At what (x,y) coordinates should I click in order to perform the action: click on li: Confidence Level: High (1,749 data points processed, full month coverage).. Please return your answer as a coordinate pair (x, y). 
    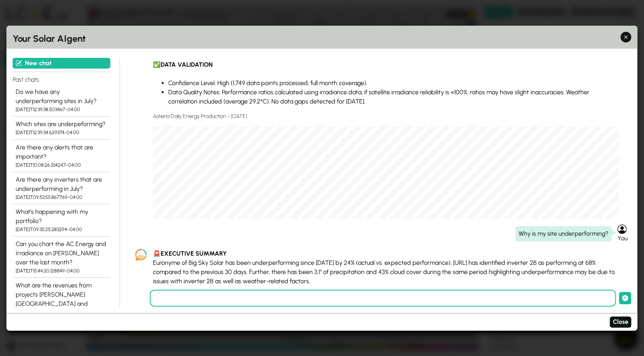
    Looking at the image, I should click on (393, 83).